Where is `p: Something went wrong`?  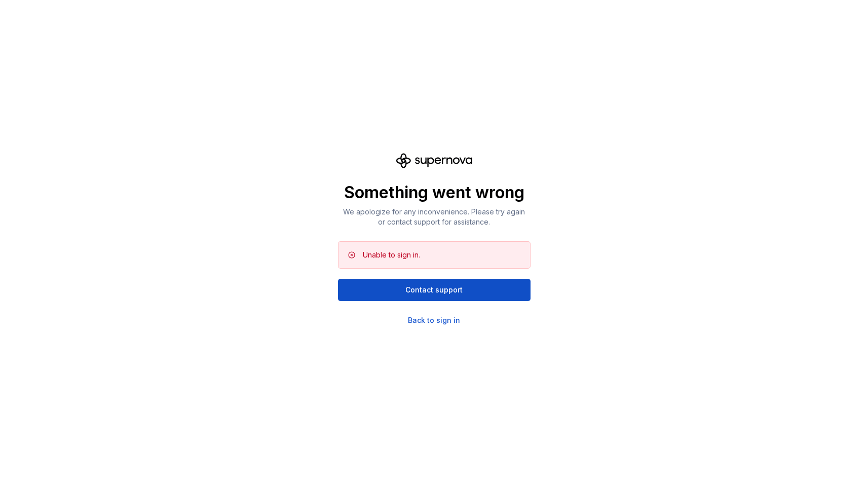
p: Something went wrong is located at coordinates (434, 193).